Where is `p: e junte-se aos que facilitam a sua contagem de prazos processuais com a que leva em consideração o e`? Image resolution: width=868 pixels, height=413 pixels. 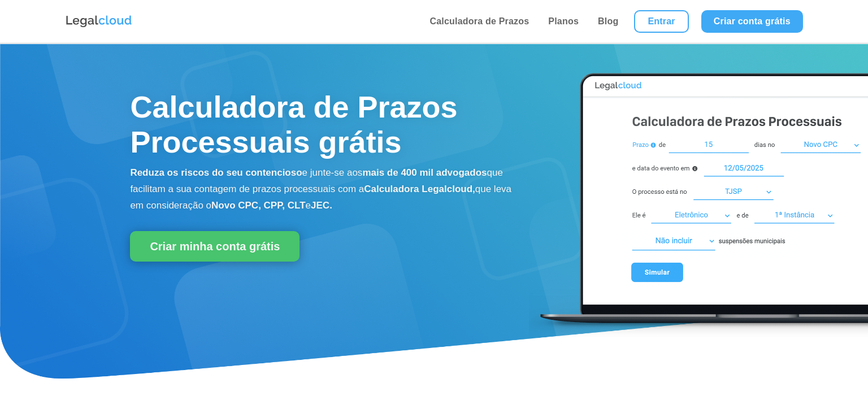
p: e junte-se aos que facilitam a sua contagem de prazos processuais com a que leva em consideração o e is located at coordinates (325, 189).